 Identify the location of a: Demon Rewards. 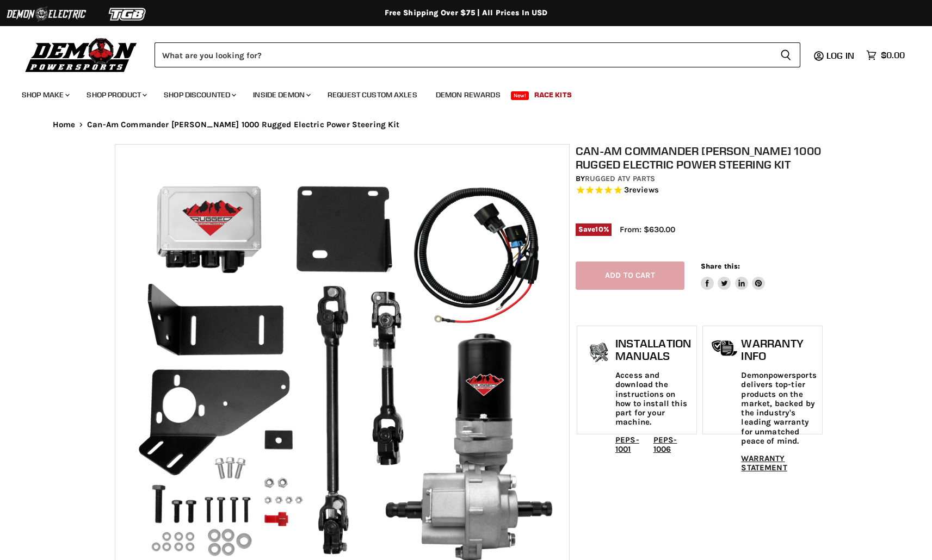
(468, 94).